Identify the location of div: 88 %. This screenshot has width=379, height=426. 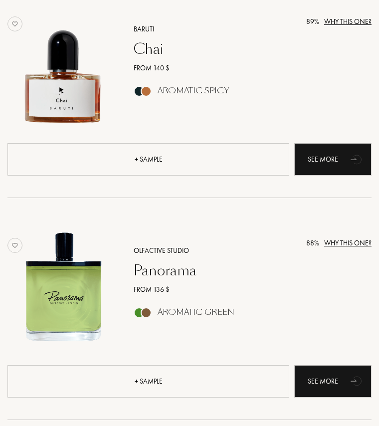
(313, 243).